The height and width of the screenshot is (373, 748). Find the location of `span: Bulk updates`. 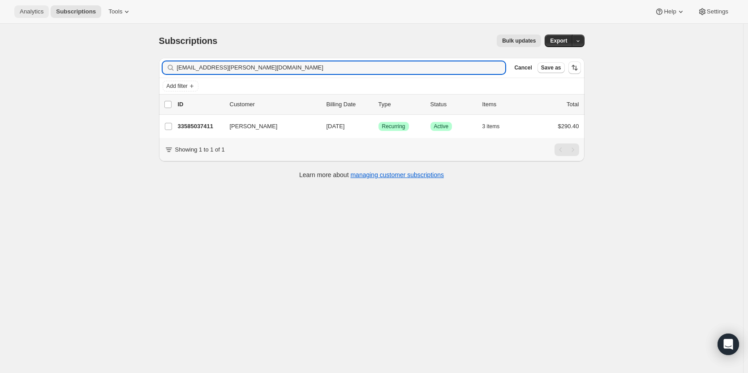

span: Bulk updates is located at coordinates (519, 41).